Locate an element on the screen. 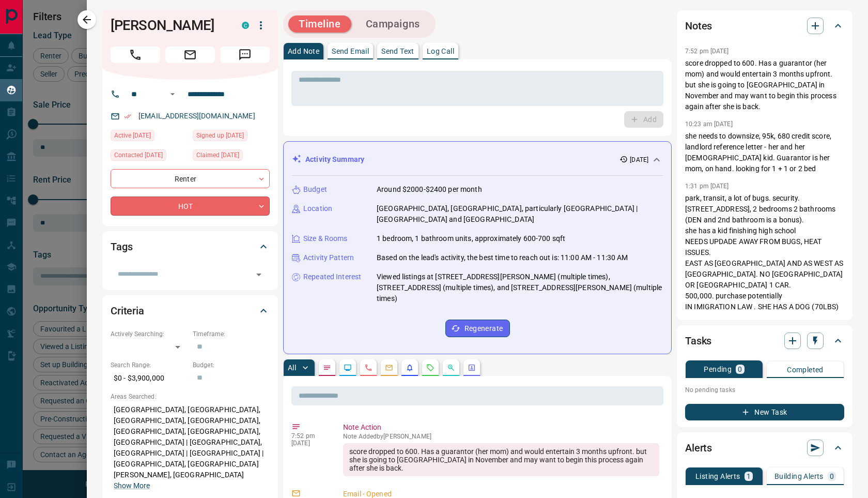 Image resolution: width=868 pixels, height=498 pixels. svg: Listing Alerts is located at coordinates (410, 367).